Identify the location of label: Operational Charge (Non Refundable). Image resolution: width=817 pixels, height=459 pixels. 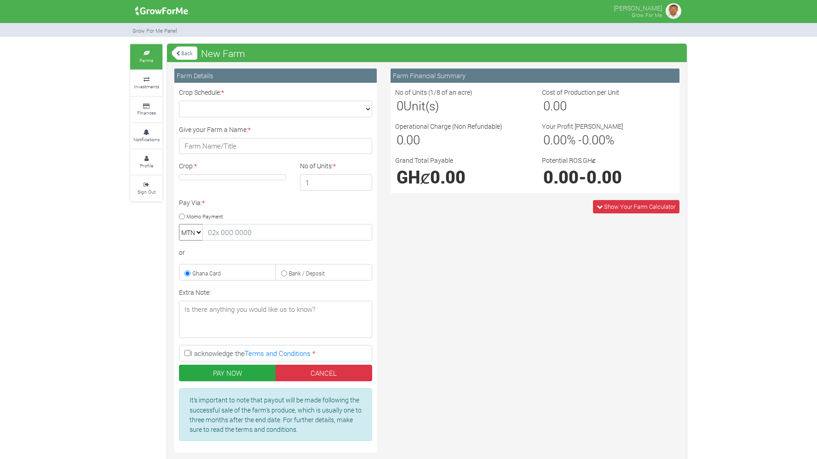
(449, 126).